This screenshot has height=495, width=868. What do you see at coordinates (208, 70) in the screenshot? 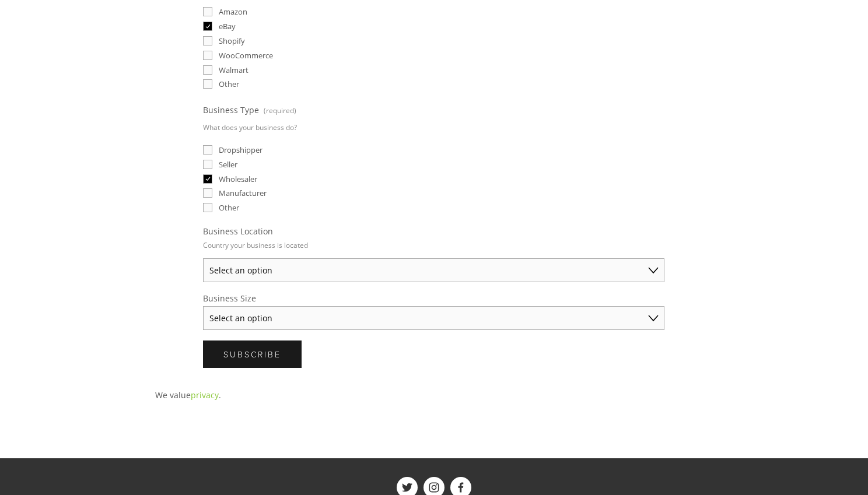
I see `input: Walmart` at bounding box center [208, 70].